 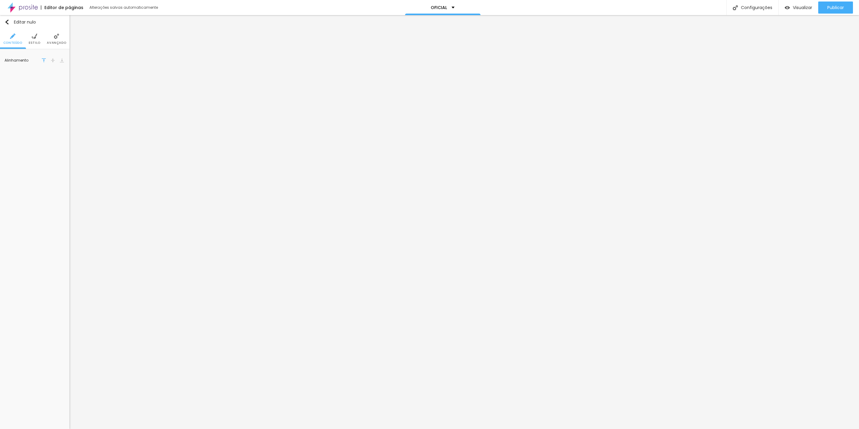 What do you see at coordinates (56, 43) in the screenshot?
I see `font: Avançado` at bounding box center [56, 43].